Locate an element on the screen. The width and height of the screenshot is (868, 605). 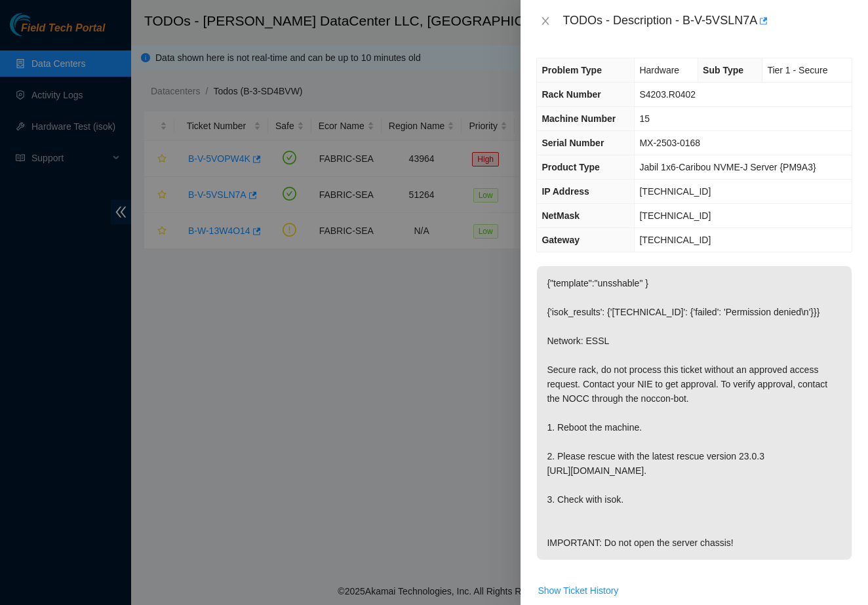
button: Show Ticket History is located at coordinates (577, 590).